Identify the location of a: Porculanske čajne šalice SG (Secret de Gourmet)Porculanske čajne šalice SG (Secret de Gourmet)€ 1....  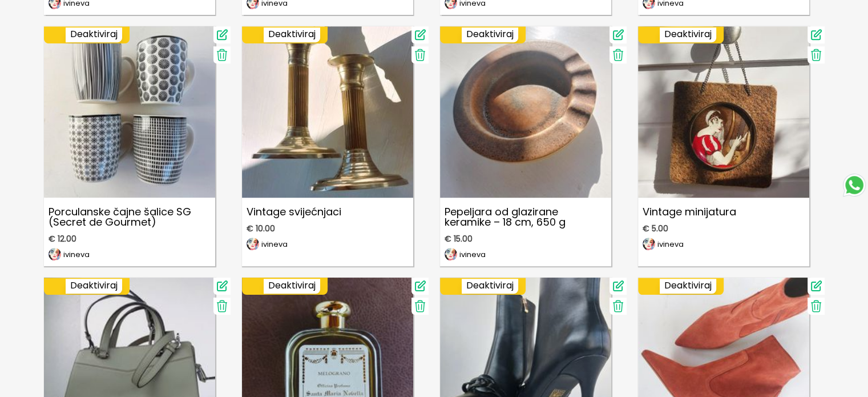
(130, 146).